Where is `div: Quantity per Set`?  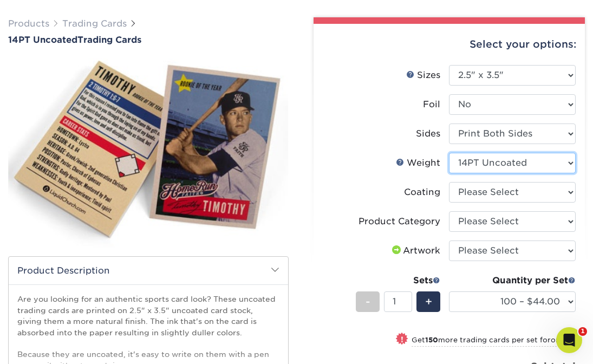
div: Quantity per Set is located at coordinates (512, 280).